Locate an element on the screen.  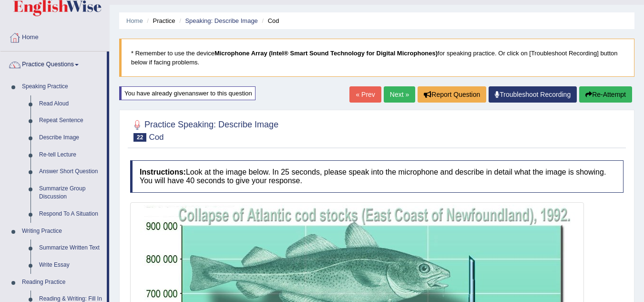
a: Repeat Sentence is located at coordinates (71, 121).